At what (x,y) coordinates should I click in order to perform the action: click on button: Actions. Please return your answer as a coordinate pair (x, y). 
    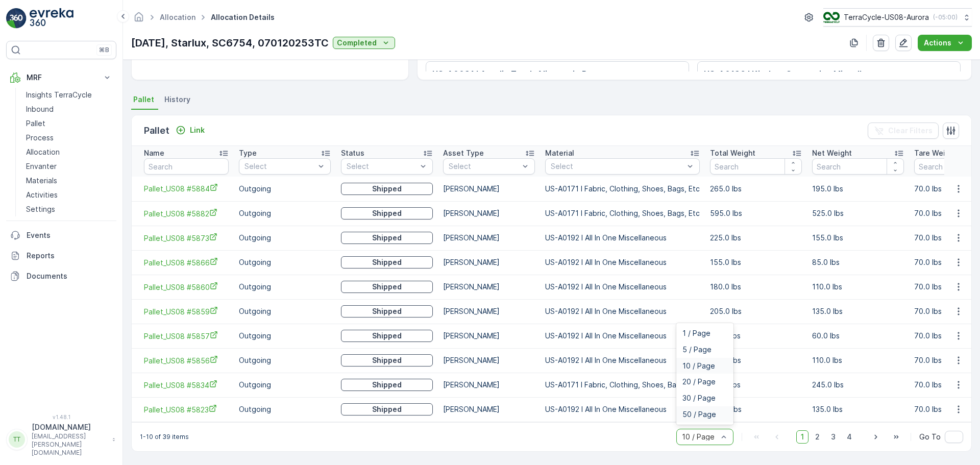
    Looking at the image, I should click on (945, 43).